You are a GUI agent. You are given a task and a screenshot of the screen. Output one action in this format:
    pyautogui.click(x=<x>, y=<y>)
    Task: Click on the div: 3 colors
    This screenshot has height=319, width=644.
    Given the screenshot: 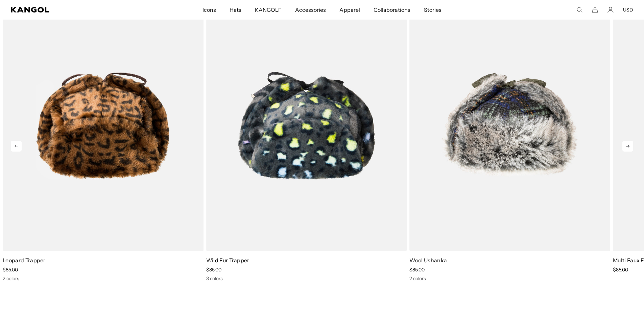 What is the action you would take?
    pyautogui.click(x=306, y=279)
    